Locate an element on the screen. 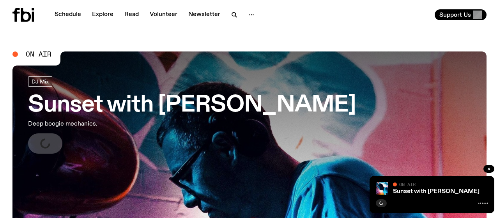 The height and width of the screenshot is (218, 499). a: Simon Caldwell stands side on, looking downwards. He has headphones on. Behind him is a brightly ... is located at coordinates (382, 188).